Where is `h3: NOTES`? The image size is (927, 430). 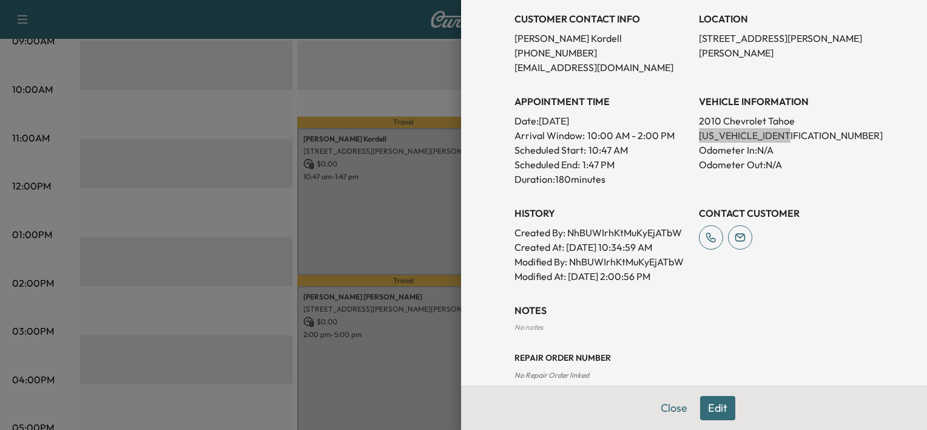
h3: NOTES is located at coordinates (694, 310).